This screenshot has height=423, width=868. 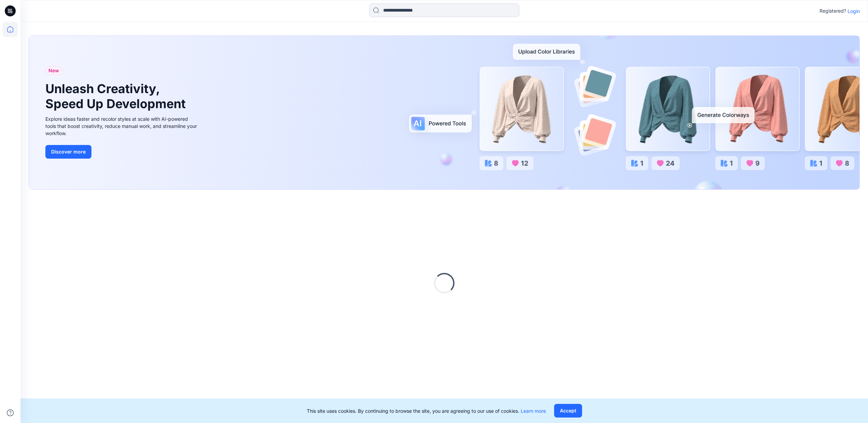 I want to click on button: Discover more, so click(x=68, y=152).